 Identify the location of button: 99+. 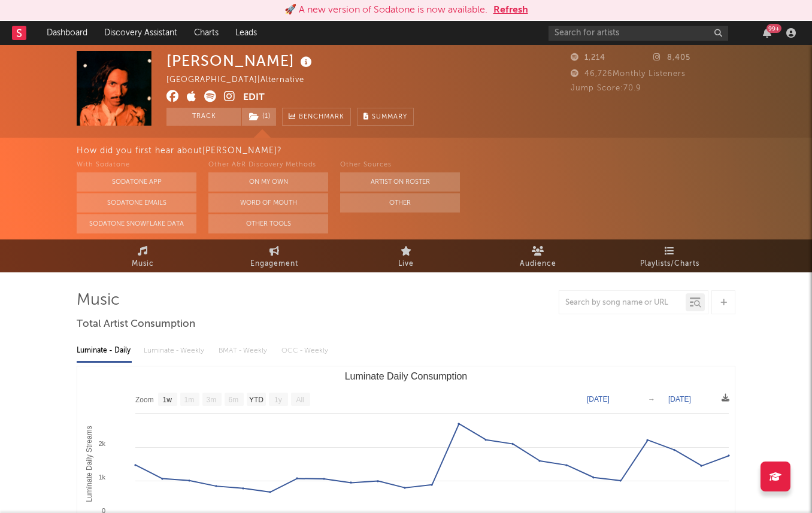
(767, 33).